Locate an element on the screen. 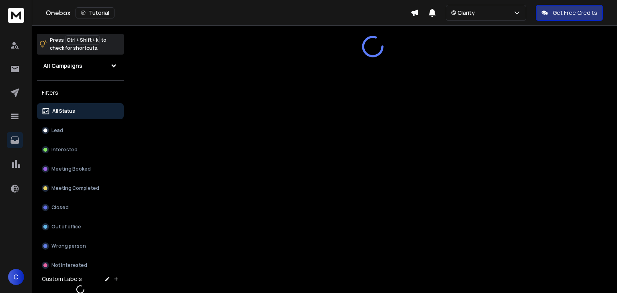 Image resolution: width=617 pixels, height=293 pixels. button: Meeting Booked is located at coordinates (80, 169).